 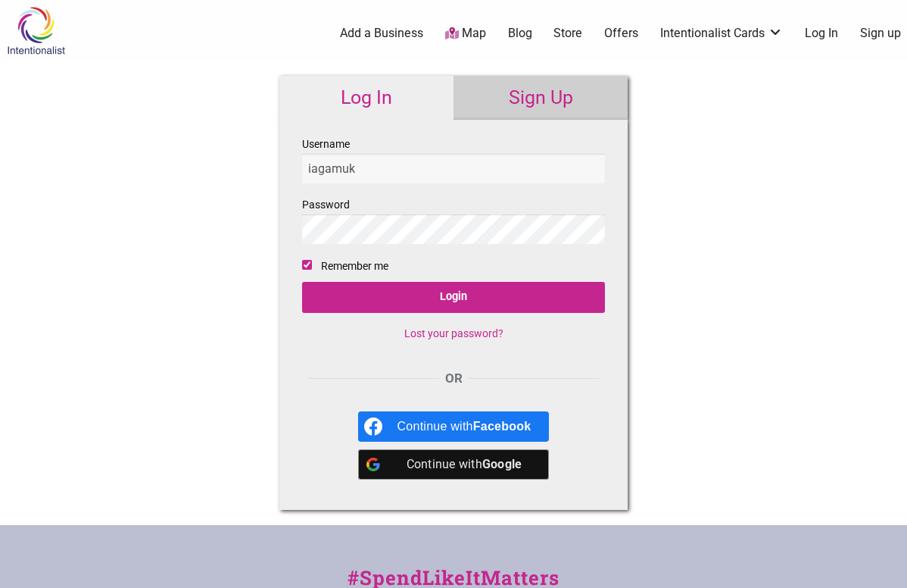 I want to click on a: Store, so click(x=568, y=33).